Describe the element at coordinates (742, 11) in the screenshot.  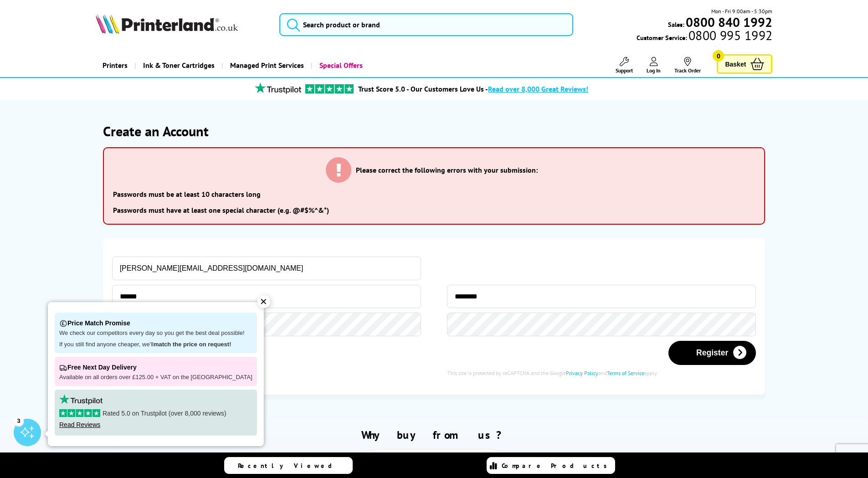
I see `span: Mon - Fri 9:00am - 5:30pm` at that location.